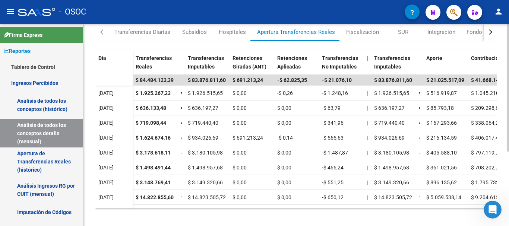 This screenshot has width=509, height=226. What do you see at coordinates (363, 32) in the screenshot?
I see `div: Fiscalización` at bounding box center [363, 32].